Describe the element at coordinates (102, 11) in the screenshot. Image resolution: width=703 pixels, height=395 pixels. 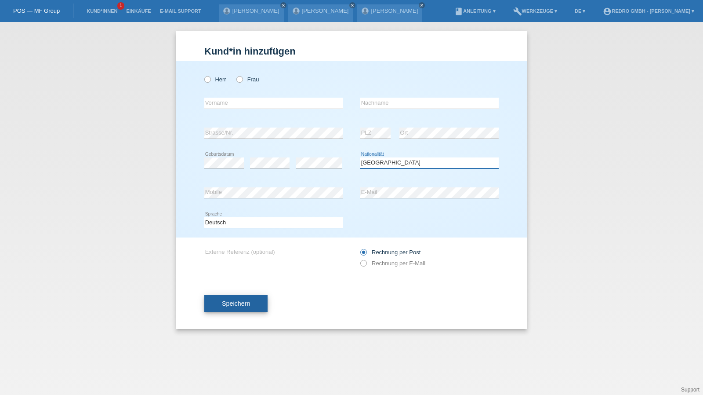
I see `a: Kund*innen` at that location.